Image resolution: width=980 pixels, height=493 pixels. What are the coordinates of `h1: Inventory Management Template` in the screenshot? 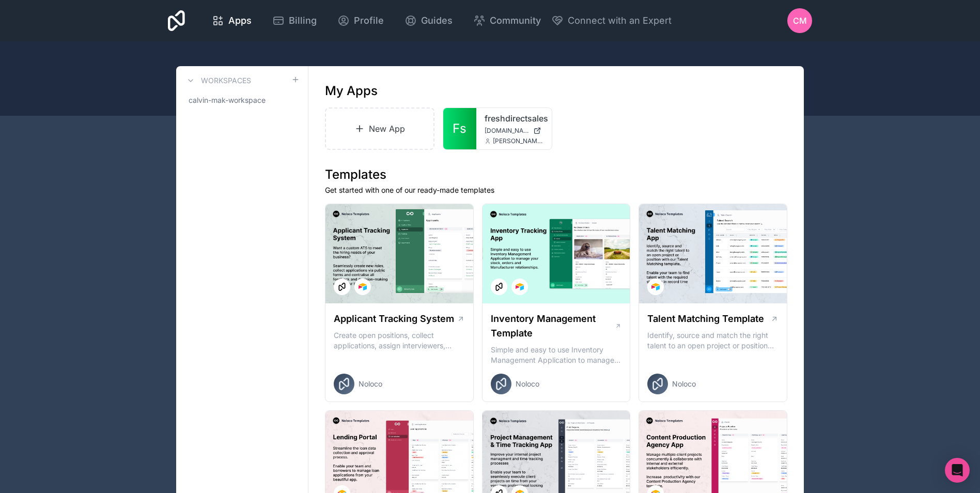 It's located at (553, 326).